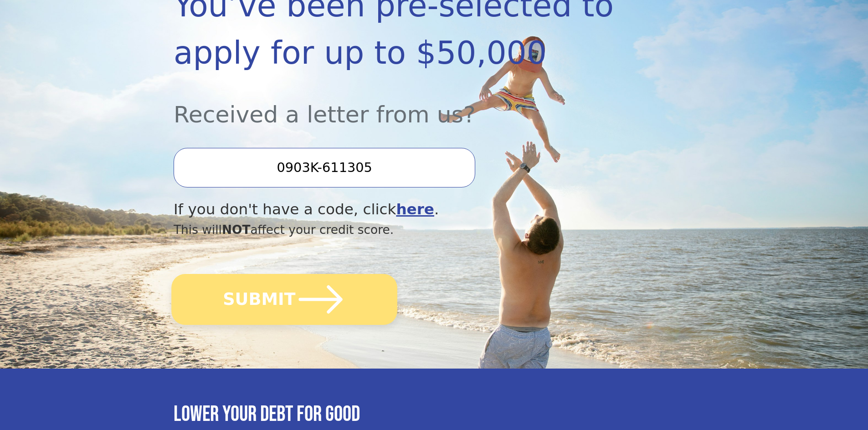 The image size is (868, 430). What do you see at coordinates (284, 300) in the screenshot?
I see `button: SUBMIT` at bounding box center [284, 300].